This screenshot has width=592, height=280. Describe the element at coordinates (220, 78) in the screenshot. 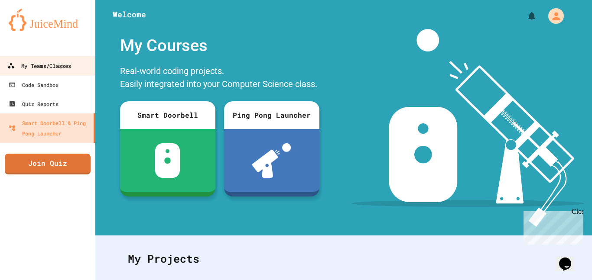

I see `div: Real-world coding projects. Easily integrated into your Computer Science class.` at that location.